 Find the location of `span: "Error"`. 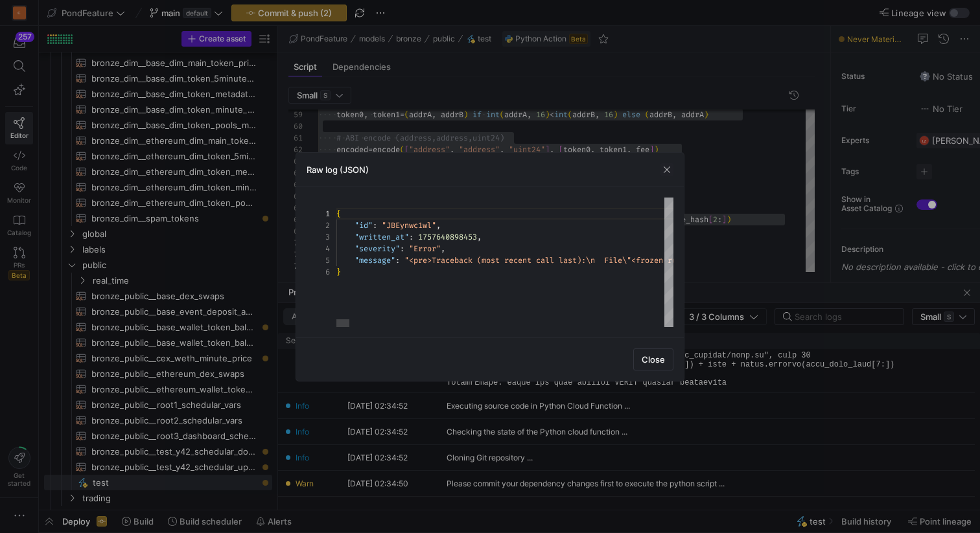

span: "Error" is located at coordinates (424, 248).